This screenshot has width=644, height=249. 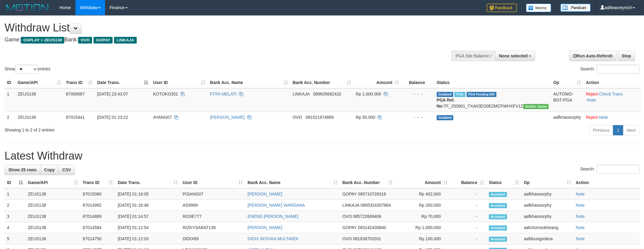 What do you see at coordinates (372, 227) in the screenshot?
I see `span: Copy 083142430840 to clipboard` at bounding box center [372, 227].